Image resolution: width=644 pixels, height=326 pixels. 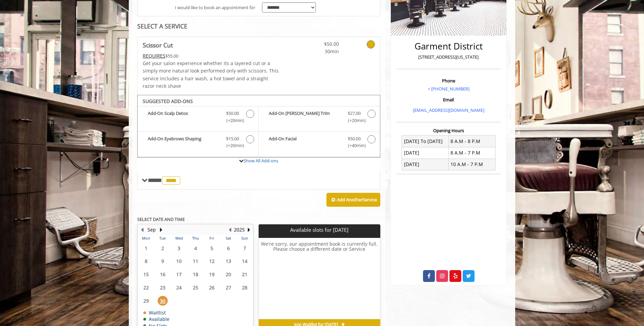 I want to click on td: Available, so click(x=156, y=319).